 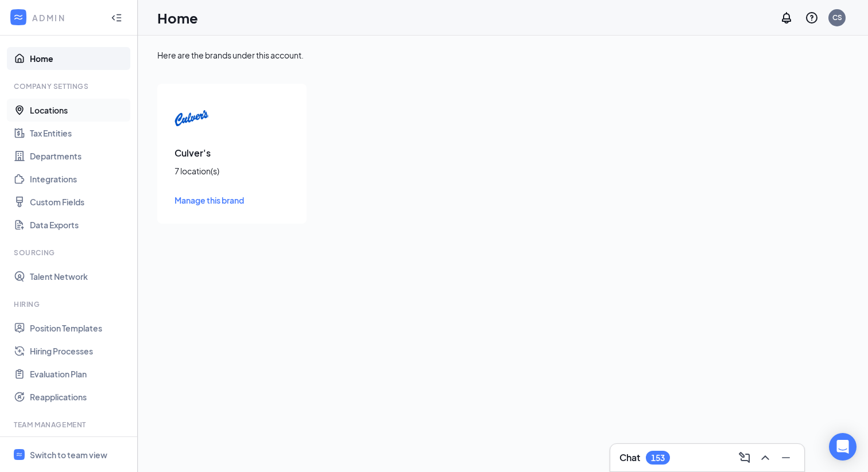 I want to click on svg: ComposeMessage, so click(x=745, y=458).